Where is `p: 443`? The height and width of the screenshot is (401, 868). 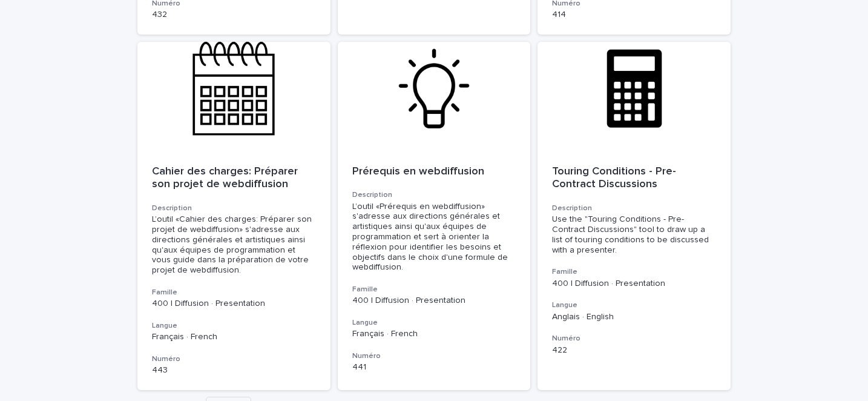
p: 443 is located at coordinates (234, 370).